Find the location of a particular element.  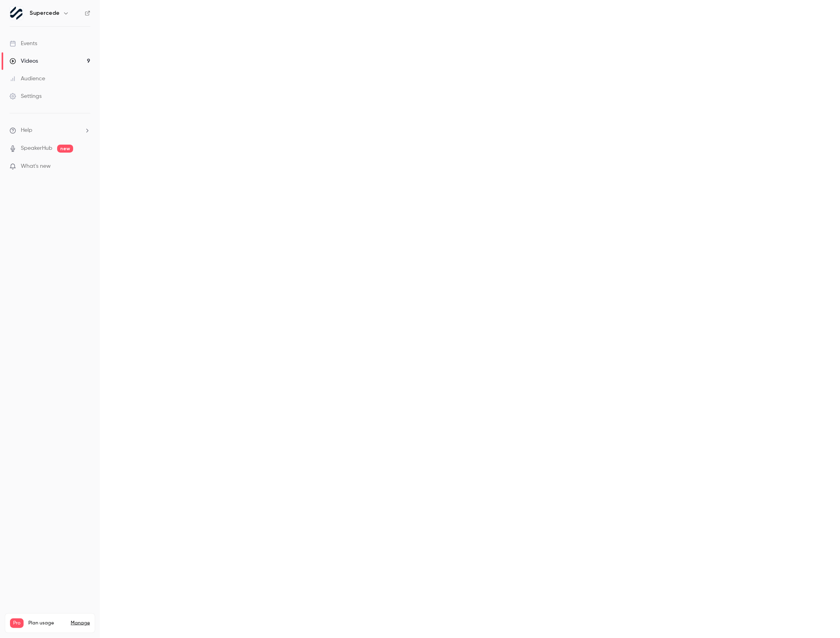

div: Settings is located at coordinates (25, 96).